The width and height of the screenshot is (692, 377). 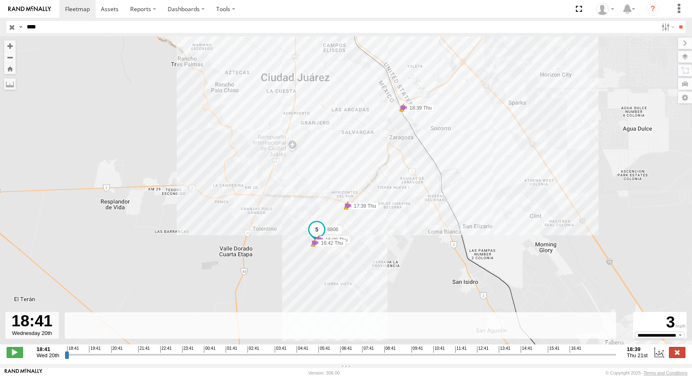 I want to click on label: 17:39 Thu, so click(x=363, y=206).